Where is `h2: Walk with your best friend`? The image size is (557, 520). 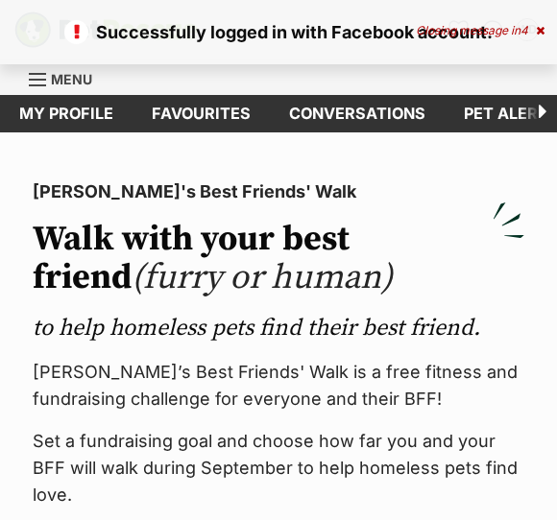 h2: Walk with your best friend is located at coordinates (278, 259).